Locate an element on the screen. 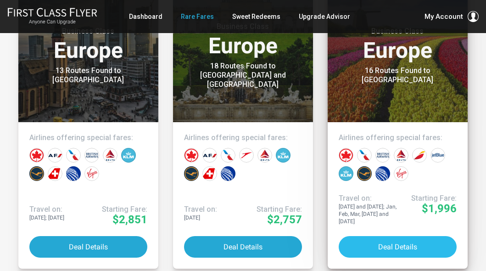 The height and width of the screenshot is (271, 486). a: Dashboard is located at coordinates (146, 17).